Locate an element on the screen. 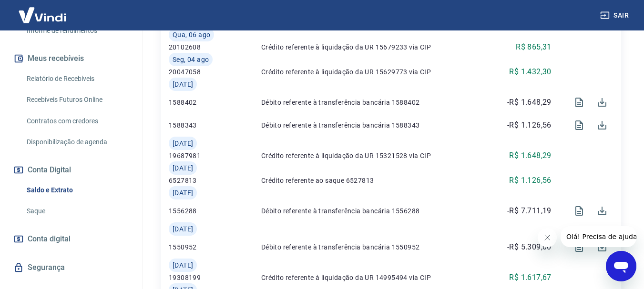 This screenshot has height=289, width=644. p: 20102608 is located at coordinates (200, 47).